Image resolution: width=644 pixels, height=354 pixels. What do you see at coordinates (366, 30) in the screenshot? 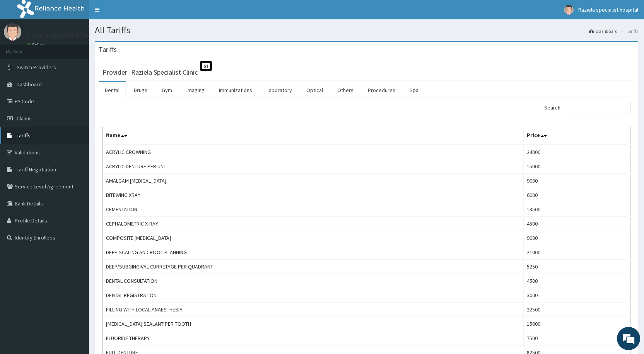
I see `h1: All Tariffs` at bounding box center [366, 30].